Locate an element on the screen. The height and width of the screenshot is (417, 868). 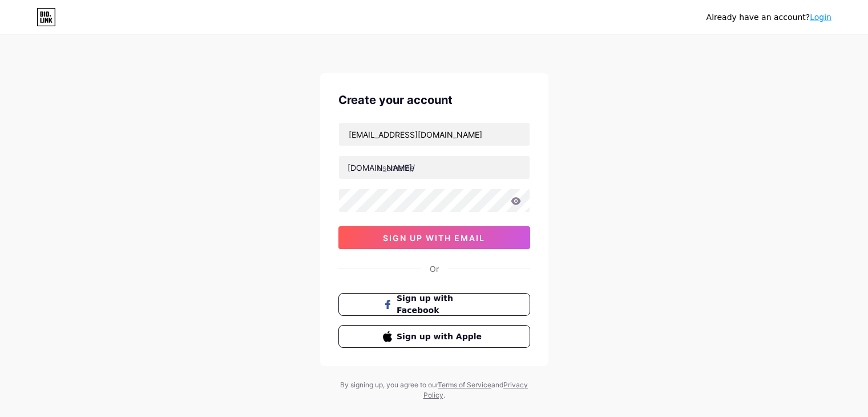
a: Sign up with Apple is located at coordinates (434, 336).